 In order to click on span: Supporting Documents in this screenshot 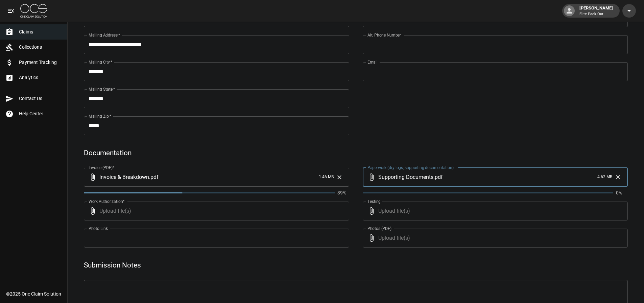, I will do `click(405, 177)`.